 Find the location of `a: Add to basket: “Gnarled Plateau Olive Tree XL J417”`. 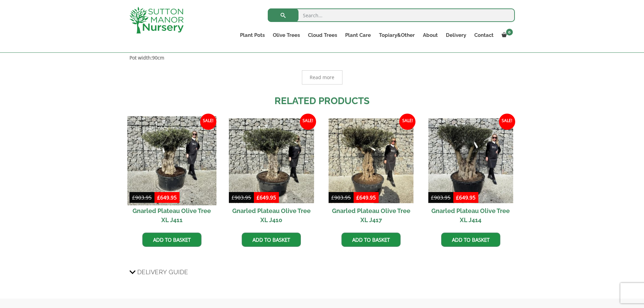

a: Add to basket: “Gnarled Plateau Olive Tree XL J417” is located at coordinates (371, 240).